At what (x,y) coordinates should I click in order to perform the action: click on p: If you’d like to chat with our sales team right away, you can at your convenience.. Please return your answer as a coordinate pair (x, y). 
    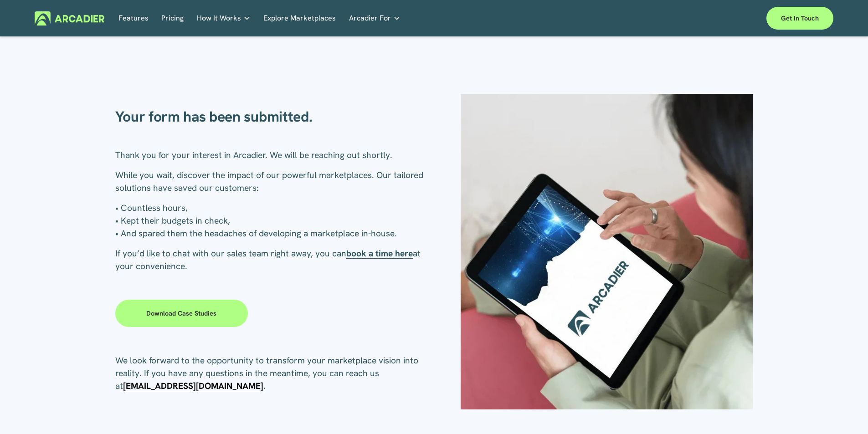
    Looking at the image, I should click on (275, 260).